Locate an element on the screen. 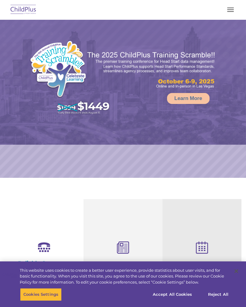 This screenshot has width=246, height=307. button: Cookies Settings is located at coordinates (41, 295).